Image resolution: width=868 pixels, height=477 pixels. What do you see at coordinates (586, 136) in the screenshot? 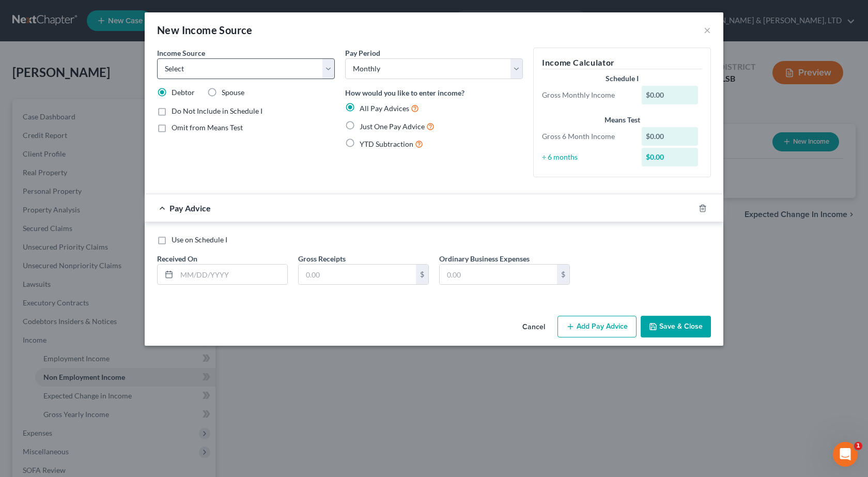
I see `div: Gross 6 Month Income` at bounding box center [586, 136].